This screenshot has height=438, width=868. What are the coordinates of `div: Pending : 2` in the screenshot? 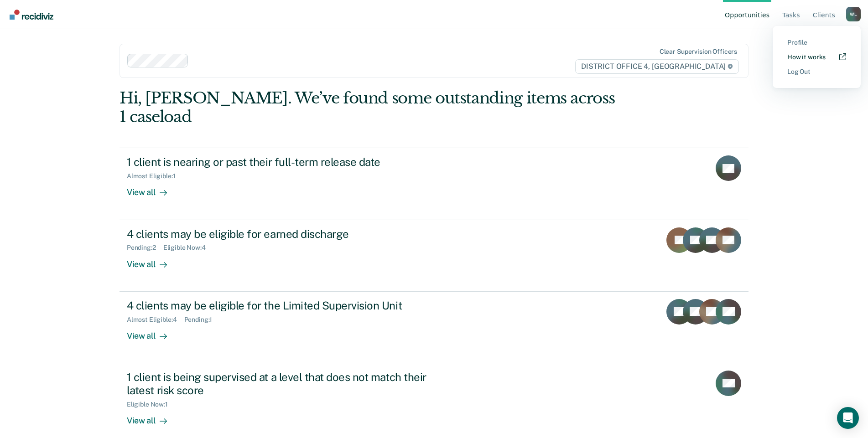 It's located at (145, 247).